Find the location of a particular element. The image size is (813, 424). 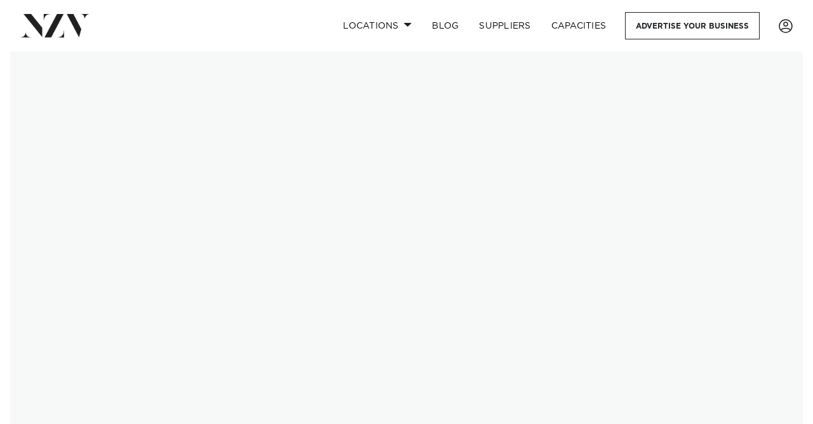

a: SUPPLIERS is located at coordinates (504, 25).